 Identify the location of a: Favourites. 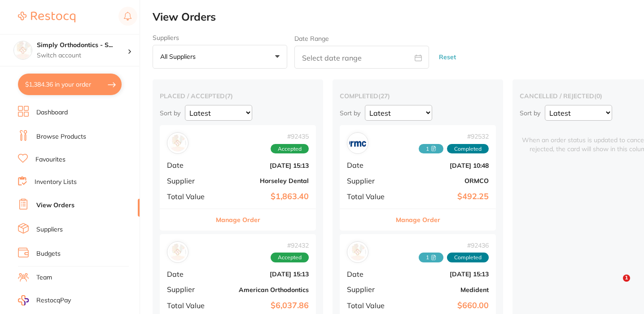
(50, 160).